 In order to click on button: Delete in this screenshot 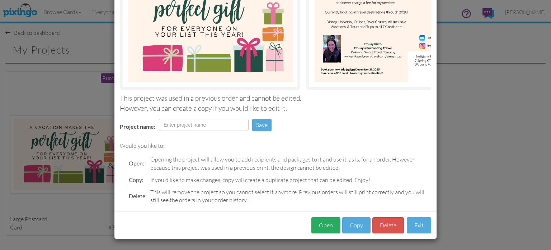, I will do `click(388, 225)`.